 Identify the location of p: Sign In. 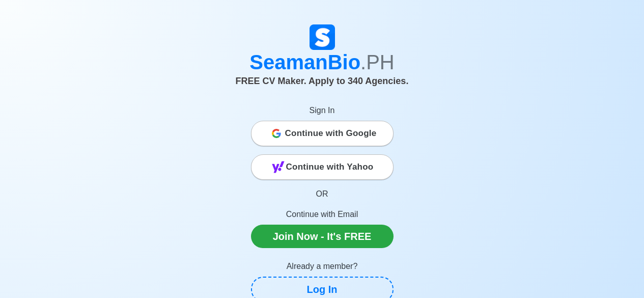
(322, 110).